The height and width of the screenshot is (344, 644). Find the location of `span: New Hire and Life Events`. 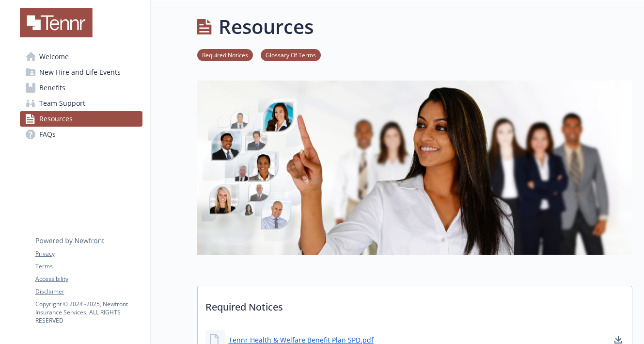

span: New Hire and Life Events is located at coordinates (80, 72).